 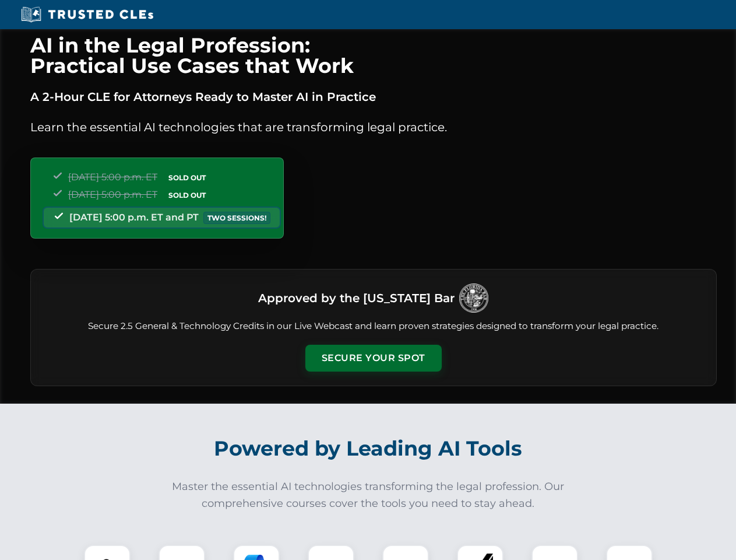 I want to click on img: Trusted CLEs, so click(x=87, y=14).